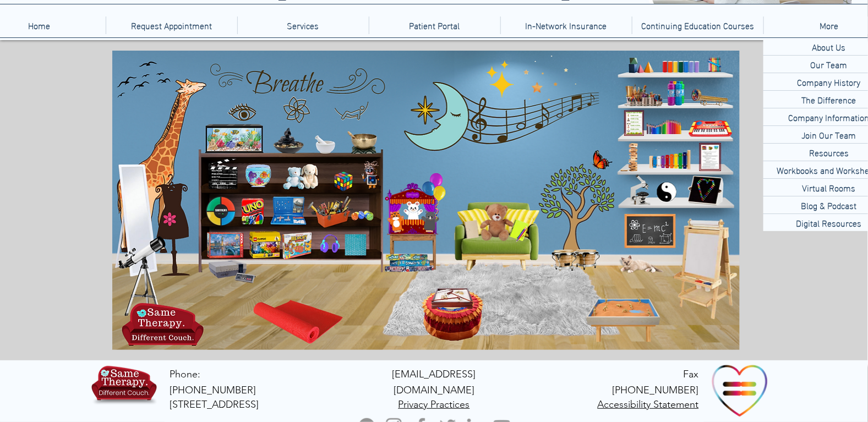 The image size is (868, 422). I want to click on p: Home, so click(40, 25).